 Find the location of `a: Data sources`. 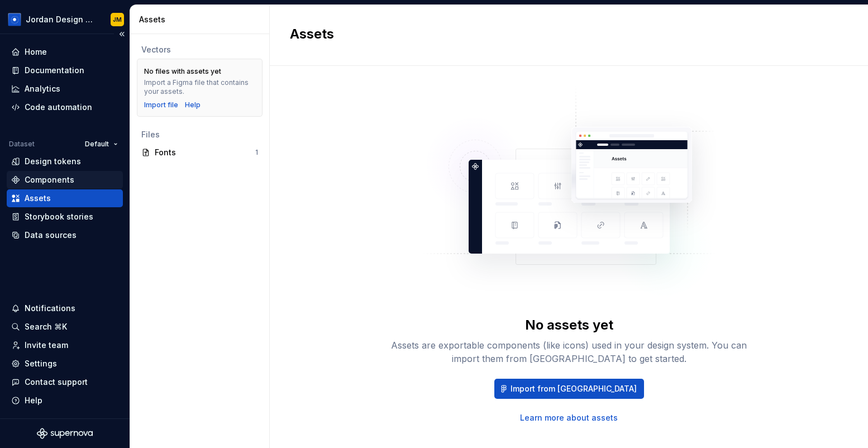

a: Data sources is located at coordinates (65, 235).